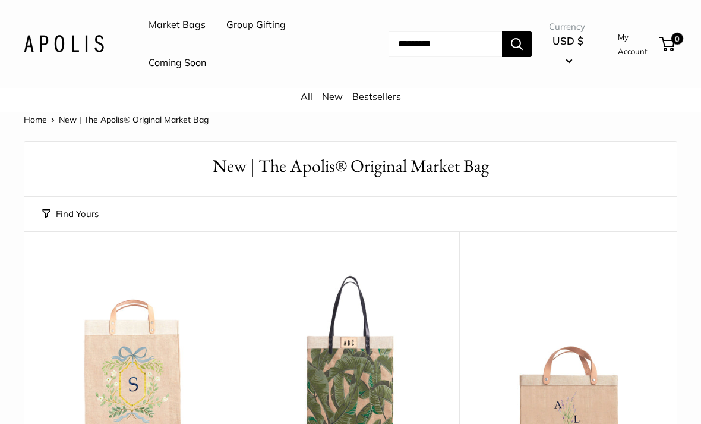 Image resolution: width=701 pixels, height=424 pixels. What do you see at coordinates (307, 96) in the screenshot?
I see `a: All` at bounding box center [307, 96].